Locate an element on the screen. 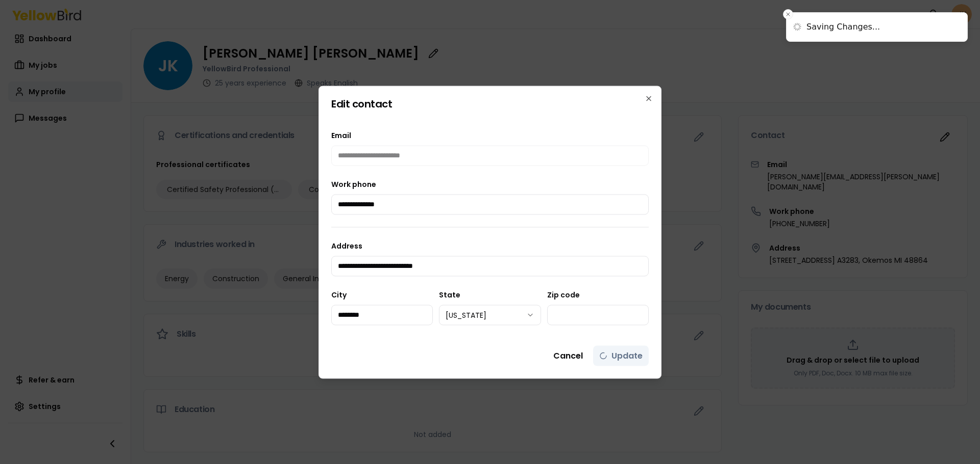 The width and height of the screenshot is (980, 464). h2: Edit contact is located at coordinates (490, 104).